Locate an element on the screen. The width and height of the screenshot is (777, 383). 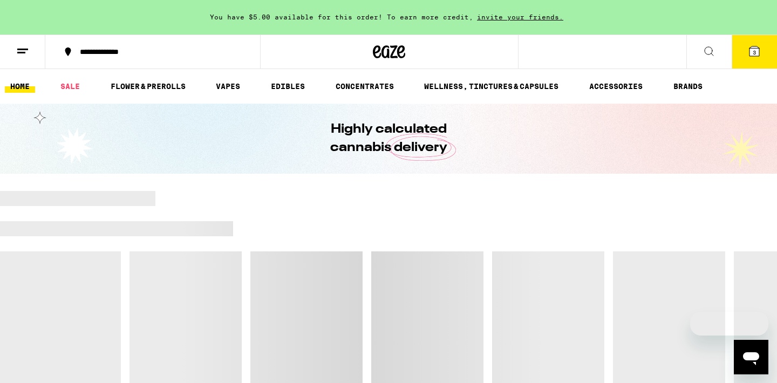
a: FLOWER & PREROLLS is located at coordinates (148, 86).